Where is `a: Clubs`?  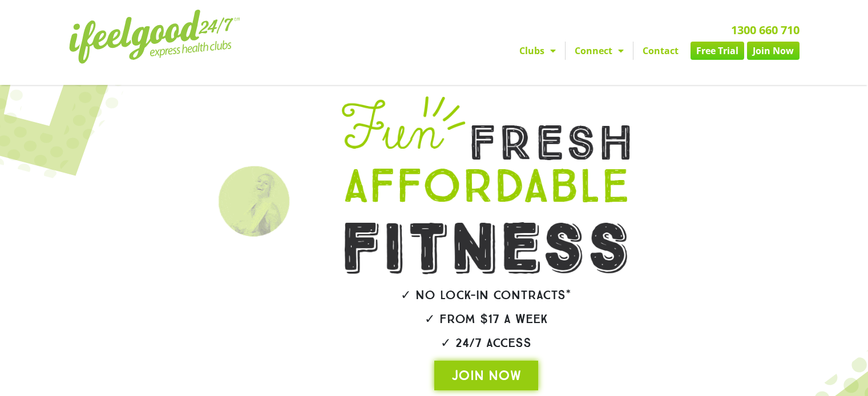
a: Clubs is located at coordinates (537, 50).